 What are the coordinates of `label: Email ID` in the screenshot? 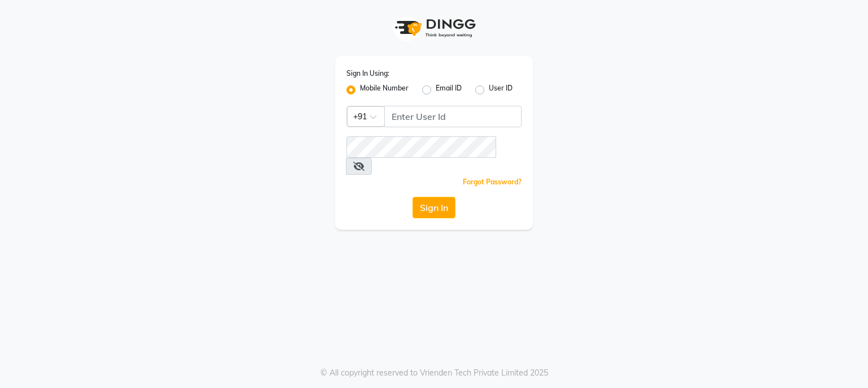 It's located at (449, 90).